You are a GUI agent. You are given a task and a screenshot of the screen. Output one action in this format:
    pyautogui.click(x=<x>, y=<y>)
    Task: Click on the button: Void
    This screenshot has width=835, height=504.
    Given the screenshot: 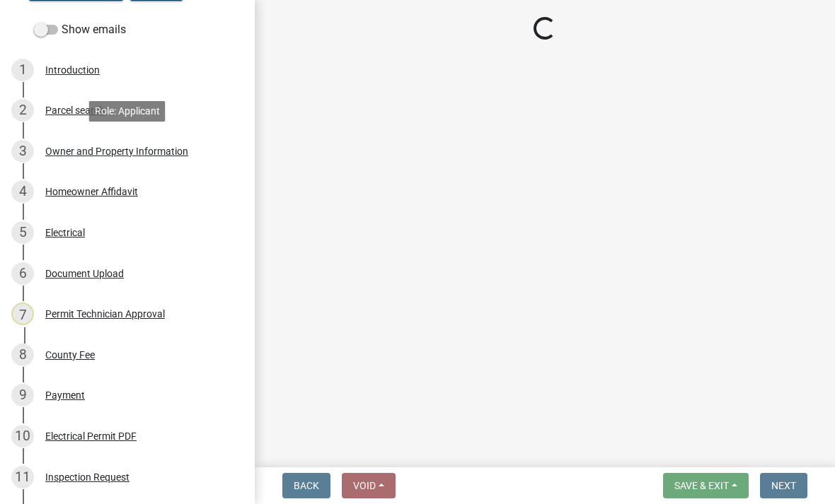 What is the action you would take?
    pyautogui.click(x=369, y=485)
    